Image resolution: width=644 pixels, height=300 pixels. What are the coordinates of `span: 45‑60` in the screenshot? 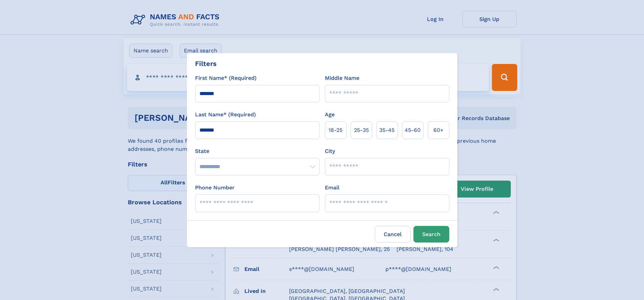 It's located at (412, 130).